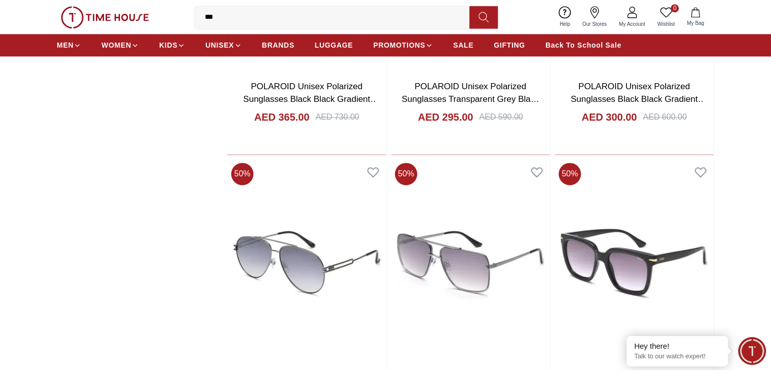 This screenshot has height=370, width=771. What do you see at coordinates (223, 45) in the screenshot?
I see `a: UNISEX` at bounding box center [223, 45].